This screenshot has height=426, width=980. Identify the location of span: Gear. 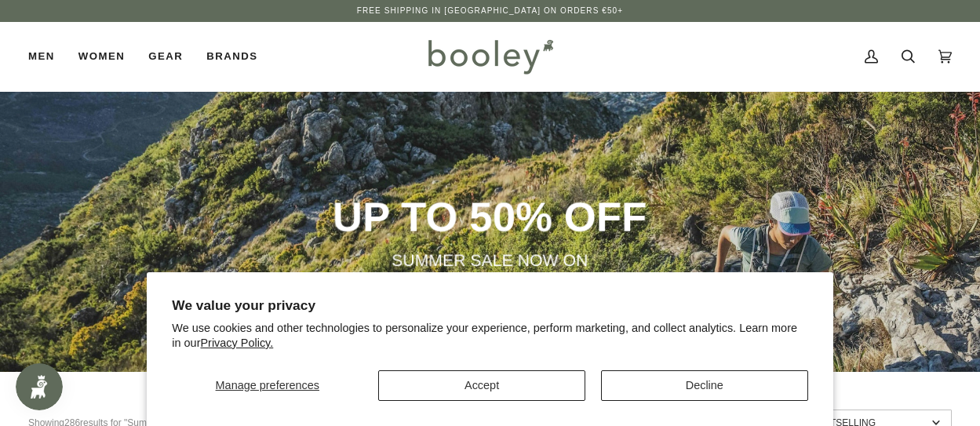
(165, 56).